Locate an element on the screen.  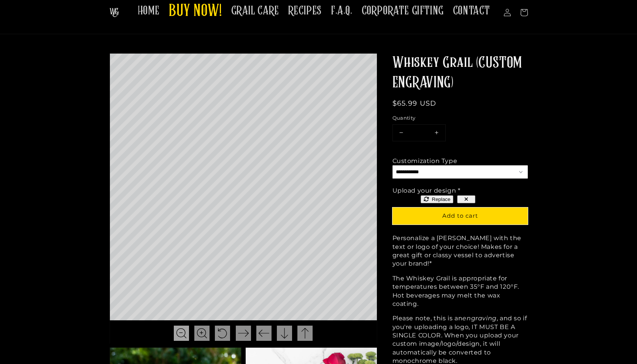
span: HOME is located at coordinates (149, 10).